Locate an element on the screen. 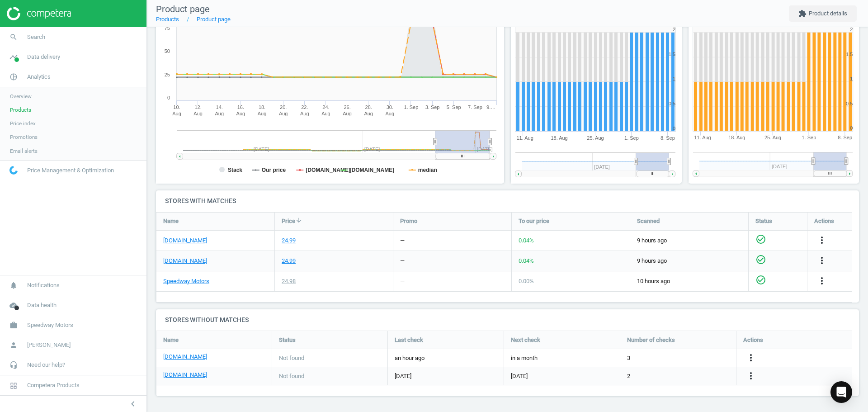 This screenshot has height=412, width=868. span: 9 hours ago is located at coordinates (690, 261).